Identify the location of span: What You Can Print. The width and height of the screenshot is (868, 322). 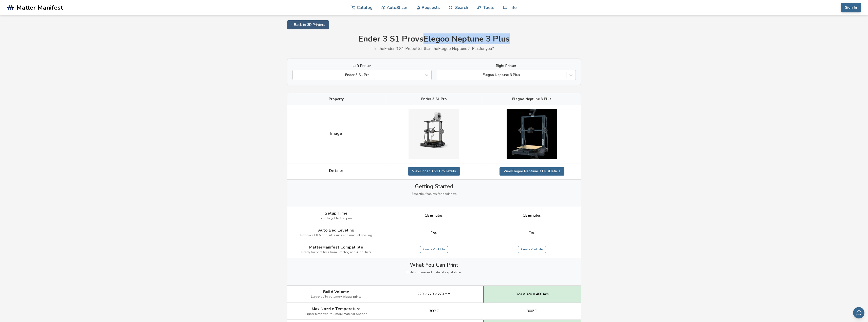
(434, 265).